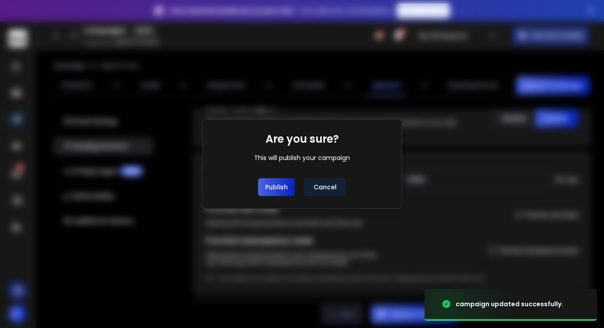 Image resolution: width=604 pixels, height=328 pixels. What do you see at coordinates (276, 187) in the screenshot?
I see `button: Publish` at bounding box center [276, 187].